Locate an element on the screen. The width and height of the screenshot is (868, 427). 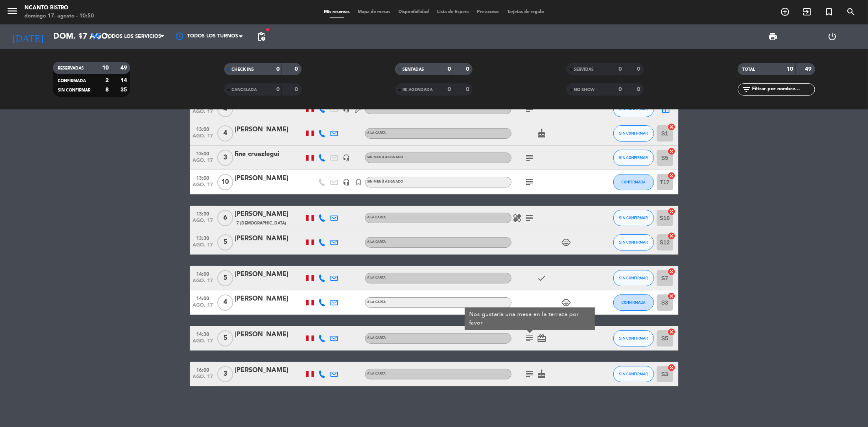
i: power_settings_new is located at coordinates (832, 36).